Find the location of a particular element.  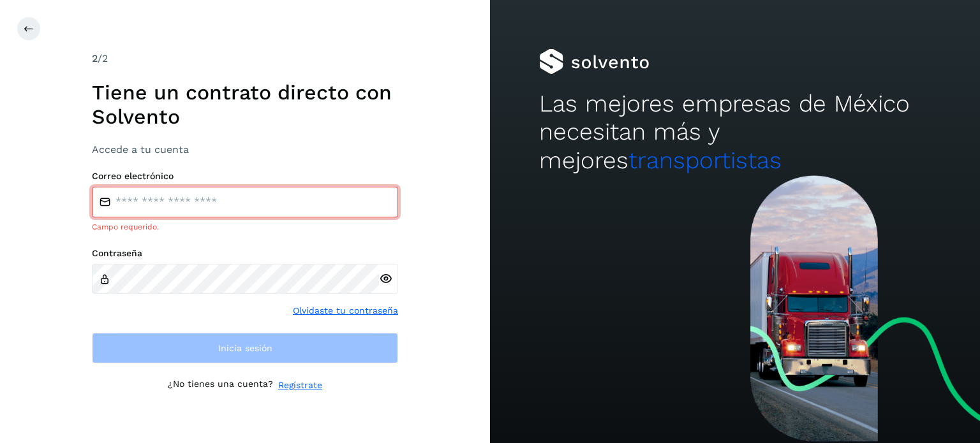

h2: Las mejores empresas de México necesitan más y mejores is located at coordinates (735, 132).